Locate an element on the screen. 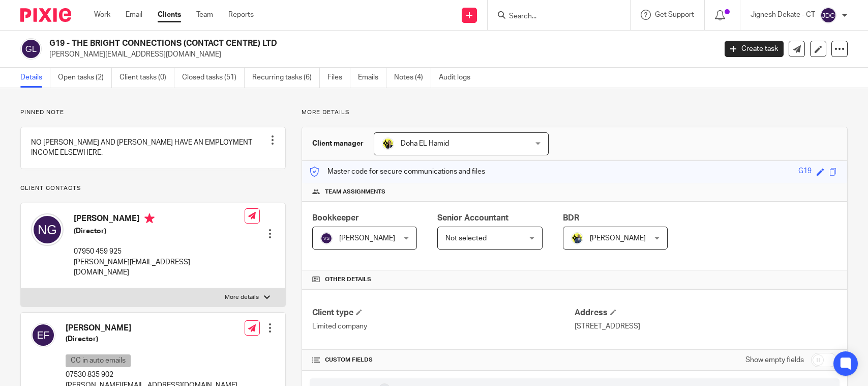  a: Open tasks (2) is located at coordinates (85, 77).